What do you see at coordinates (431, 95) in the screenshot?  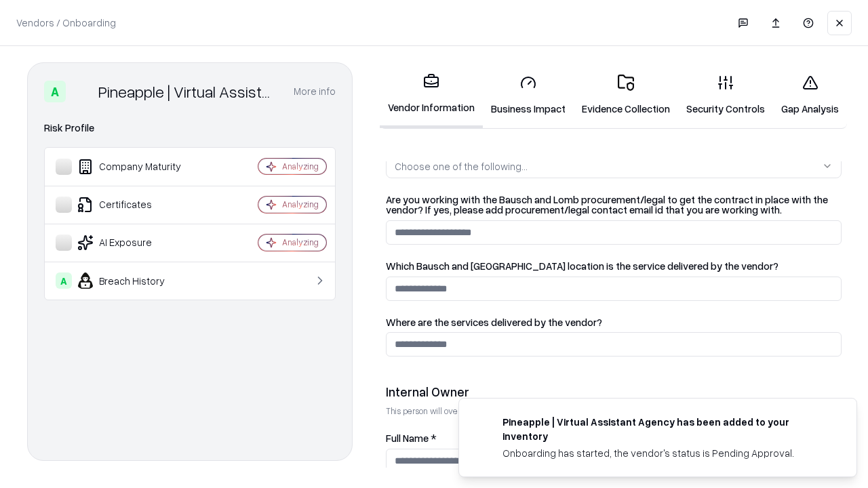 I see `a: Vendor Information` at bounding box center [431, 95].